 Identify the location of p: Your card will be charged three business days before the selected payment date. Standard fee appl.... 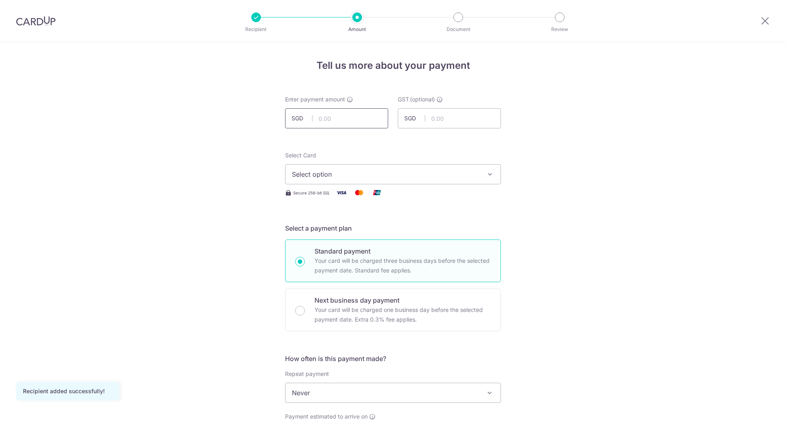
(403, 266).